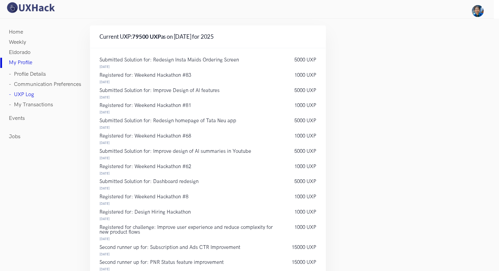  What do you see at coordinates (190, 182) in the screenshot?
I see `p: Submitted Solution for: Dashboard redesign` at bounding box center [190, 182].